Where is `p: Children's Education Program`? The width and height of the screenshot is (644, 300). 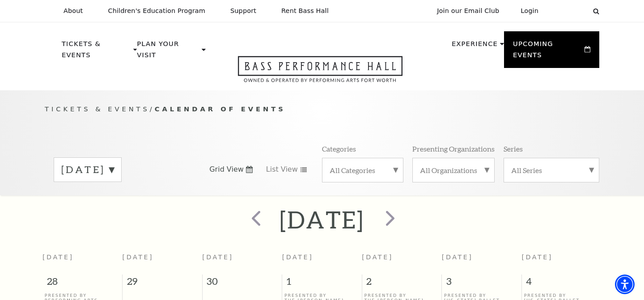 p: Children's Education Program is located at coordinates (156, 11).